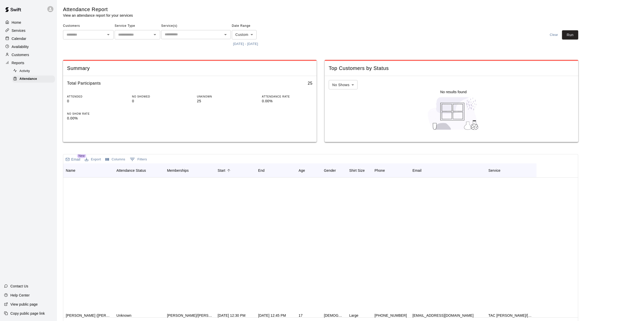 This screenshot has height=321, width=644. Describe the element at coordinates (244, 34) in the screenshot. I see `div: Custom` at that location.